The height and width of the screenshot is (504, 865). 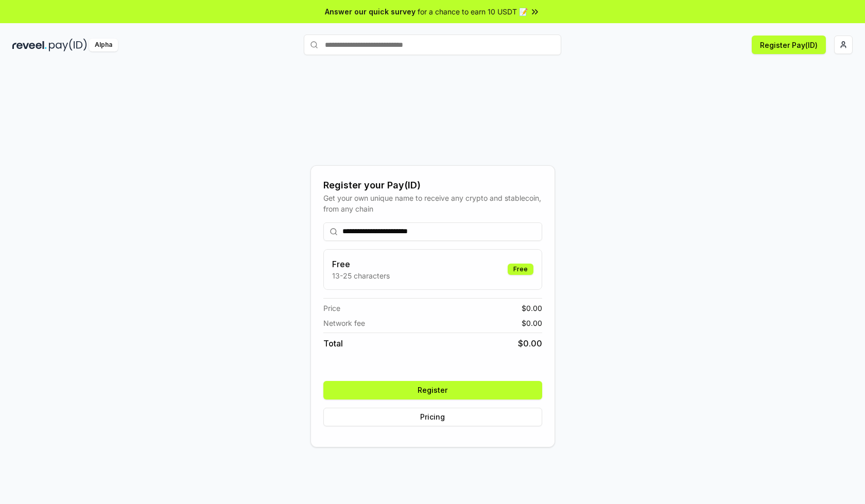 What do you see at coordinates (361, 275) in the screenshot?
I see `p: 13-25 characters` at bounding box center [361, 275].